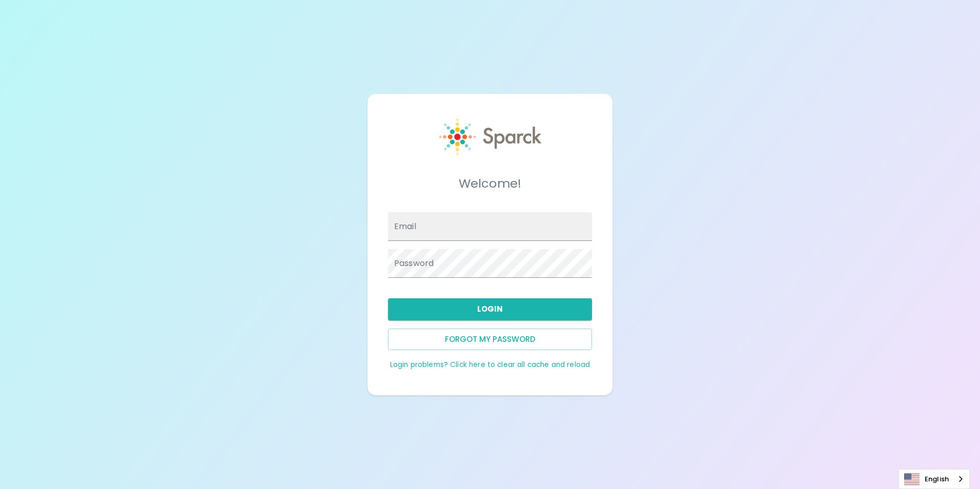  I want to click on aside: Language selected: English, so click(934, 478).